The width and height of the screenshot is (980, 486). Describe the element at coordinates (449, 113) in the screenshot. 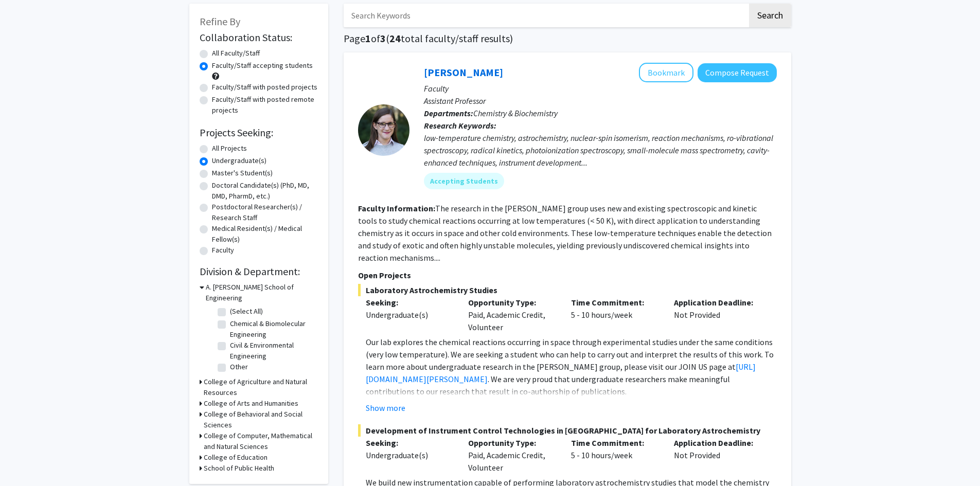

I see `b: Departments:` at that location.